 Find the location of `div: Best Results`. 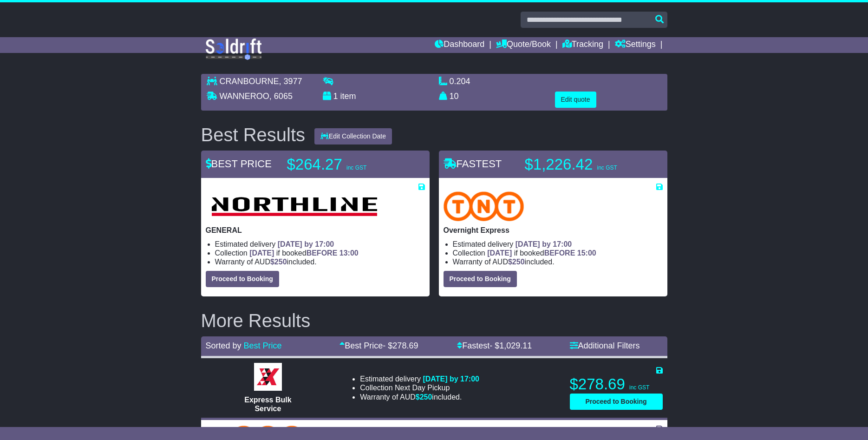

div: Best Results is located at coordinates (253, 134).